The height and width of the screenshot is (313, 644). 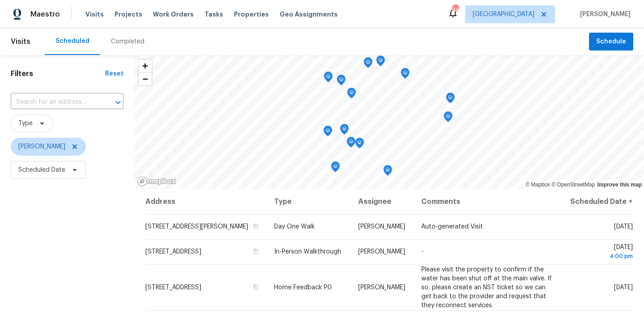 I want to click on span: Tasks, so click(x=214, y=14).